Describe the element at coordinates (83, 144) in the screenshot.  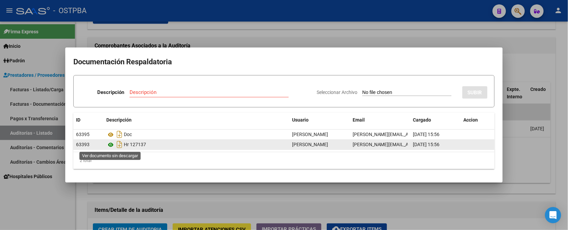
I see `span: 63393` at that location.